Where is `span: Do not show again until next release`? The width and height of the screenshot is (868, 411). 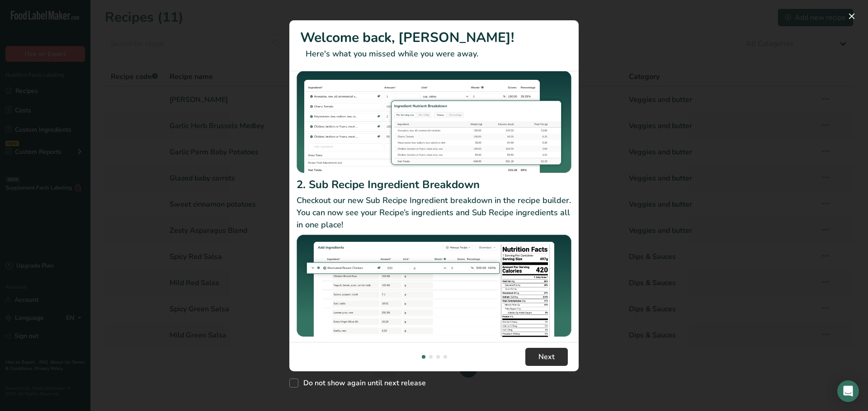 span: Do not show again until next release is located at coordinates (362, 383).